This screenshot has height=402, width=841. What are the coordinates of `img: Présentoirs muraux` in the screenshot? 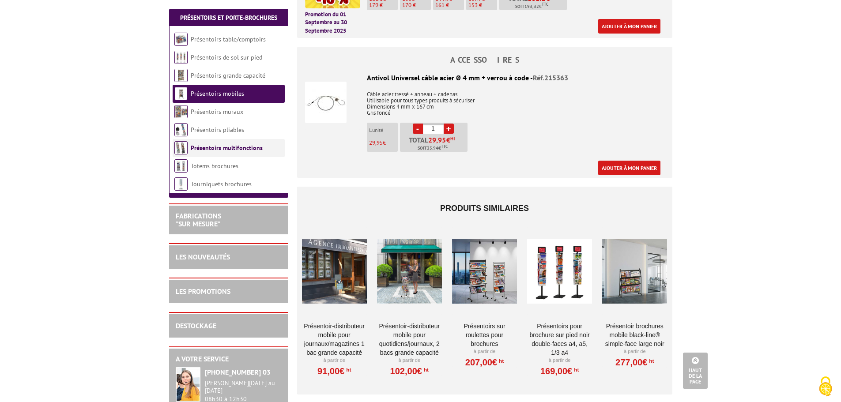 It's located at (181, 112).